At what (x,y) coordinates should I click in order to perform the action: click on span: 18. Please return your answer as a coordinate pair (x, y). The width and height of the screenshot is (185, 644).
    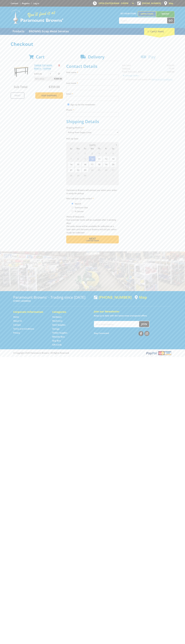
    Looking at the image, I should click on (99, 164).